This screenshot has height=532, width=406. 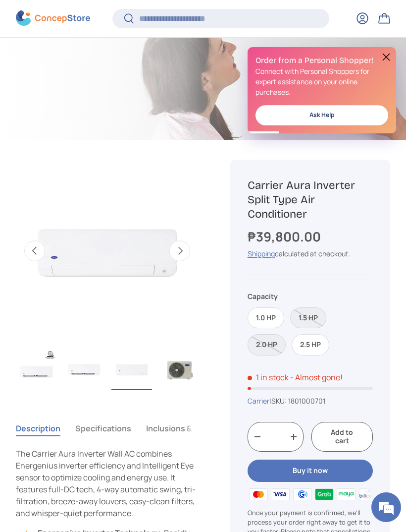 What do you see at coordinates (346, 494) in the screenshot?
I see `img: maya` at bounding box center [346, 494].